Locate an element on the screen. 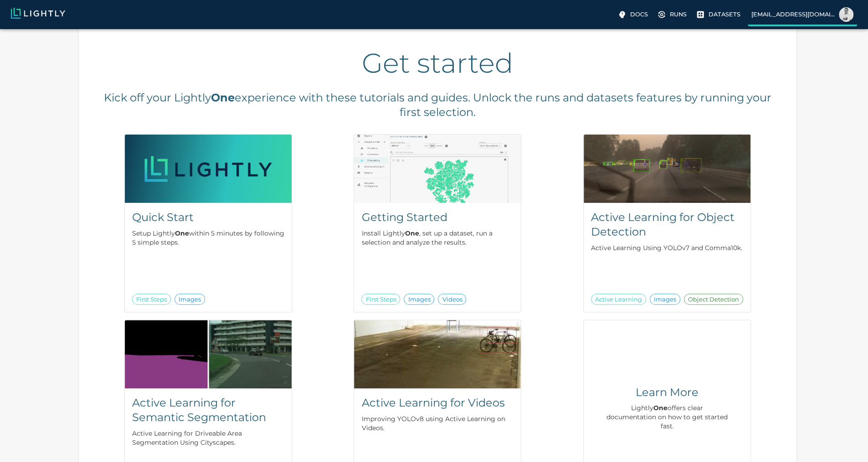 The width and height of the screenshot is (868, 462). img: Active Learning for Object Detection is located at coordinates (667, 169).